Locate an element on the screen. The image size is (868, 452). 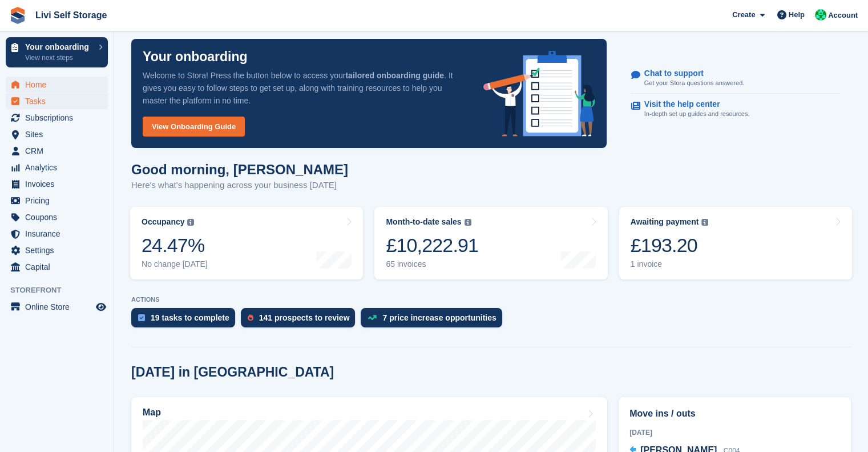
img: Joe Robertson is located at coordinates (821, 15).